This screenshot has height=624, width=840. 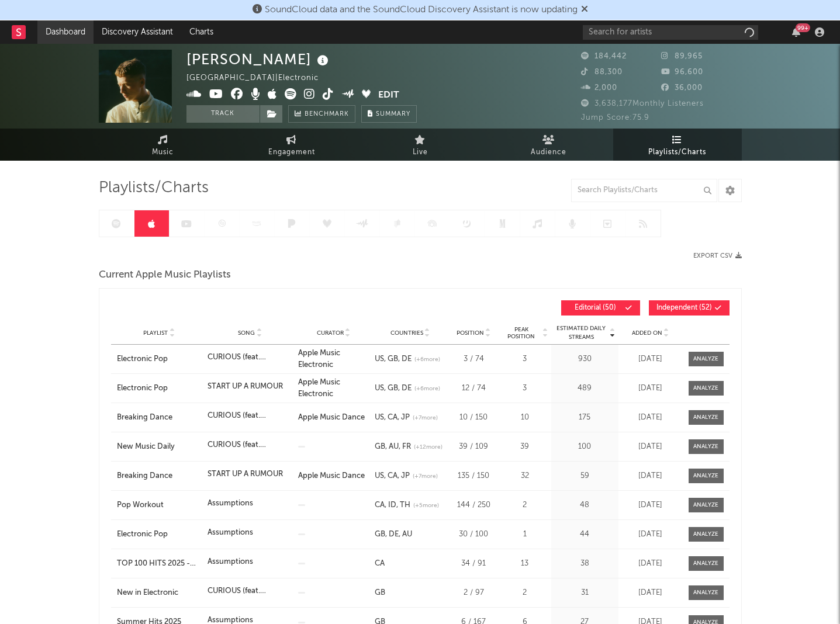 I want to click on a: Playlists/Charts, so click(x=677, y=145).